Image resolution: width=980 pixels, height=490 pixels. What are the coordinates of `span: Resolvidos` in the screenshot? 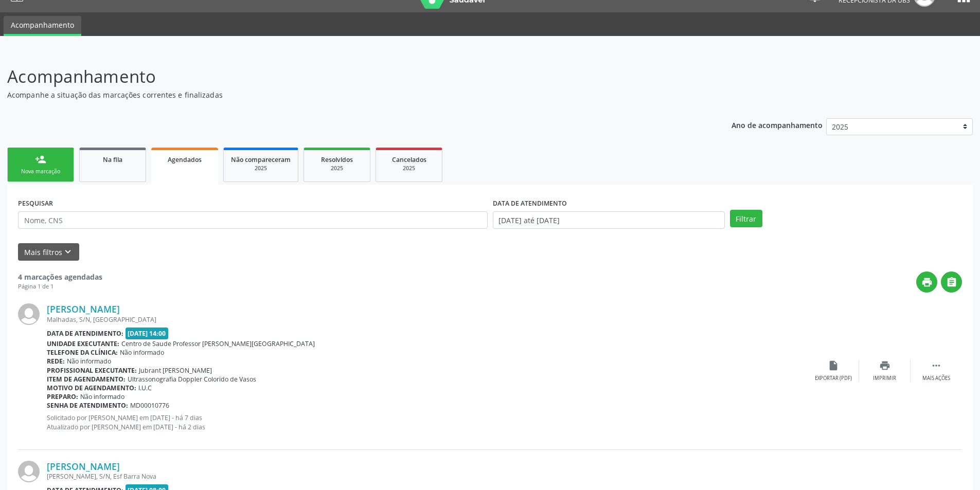 It's located at (337, 160).